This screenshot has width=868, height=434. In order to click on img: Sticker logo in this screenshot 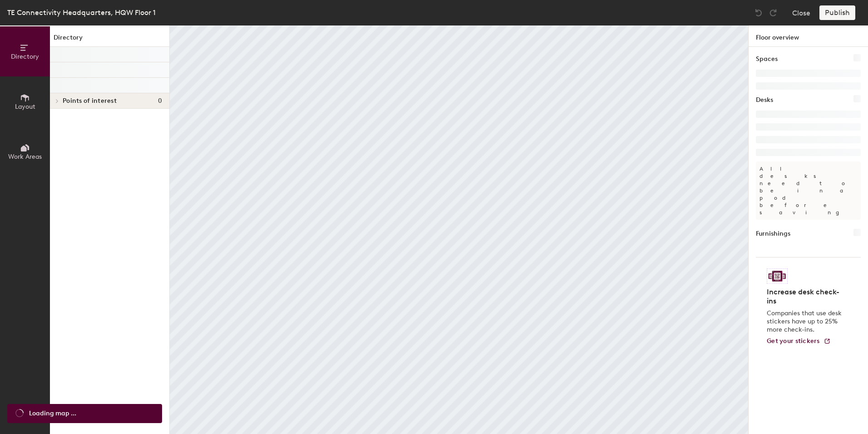, I will do `click(778, 276)`.